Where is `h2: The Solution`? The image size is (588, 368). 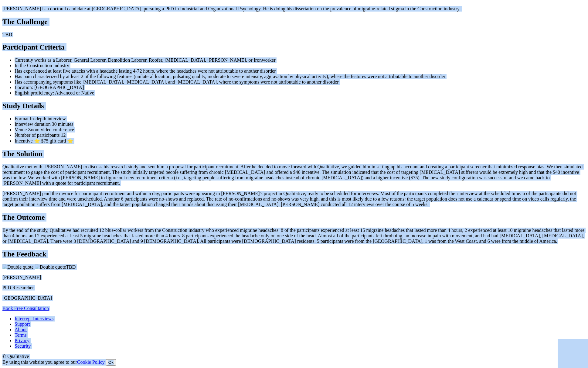
h2: The Solution is located at coordinates (294, 154).